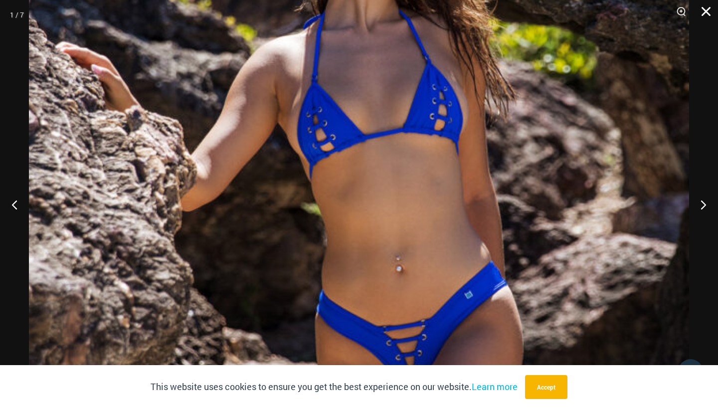 The width and height of the screenshot is (718, 409). Describe the element at coordinates (334, 387) in the screenshot. I see `p: This website uses cookies to ensure you get the best experience on our website.` at that location.